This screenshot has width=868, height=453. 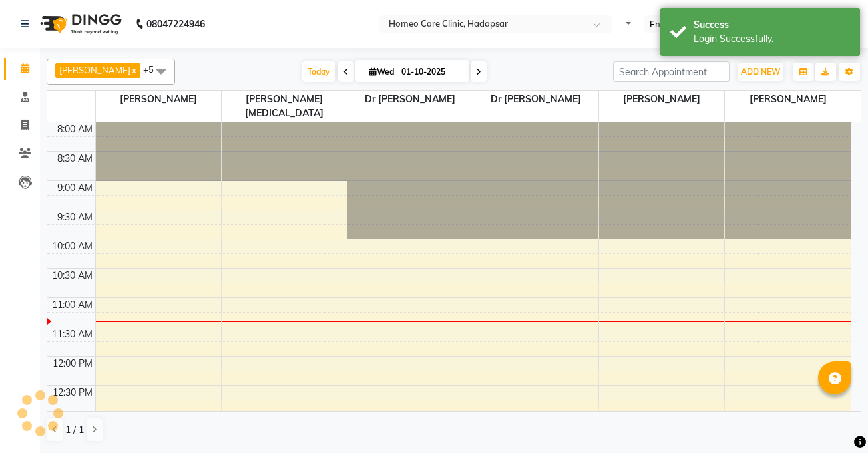 I want to click on button: ADD NEW, so click(x=761, y=72).